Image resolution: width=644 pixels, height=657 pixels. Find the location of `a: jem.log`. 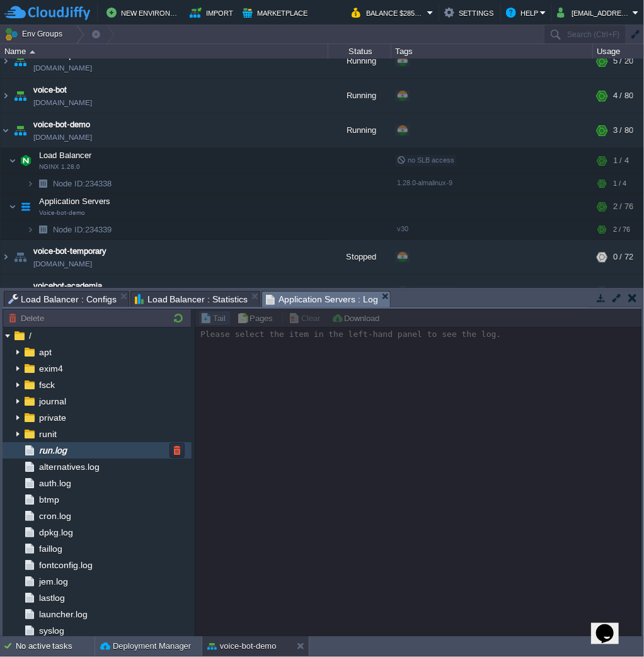

a: jem.log is located at coordinates (53, 581).